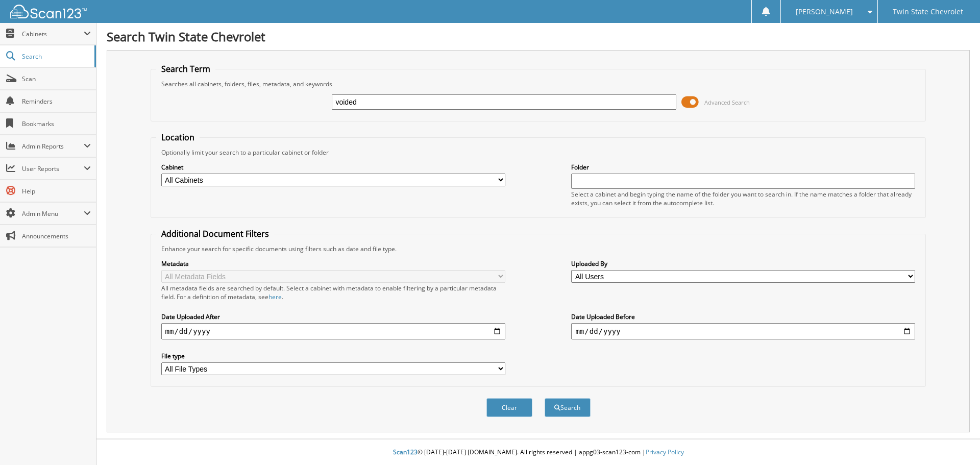 Image resolution: width=980 pixels, height=465 pixels. I want to click on label: File type, so click(333, 356).